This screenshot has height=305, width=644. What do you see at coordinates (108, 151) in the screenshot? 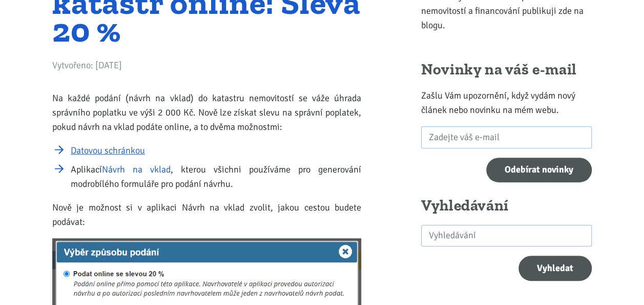
I see `a: Datovou schránkou` at bounding box center [108, 151].